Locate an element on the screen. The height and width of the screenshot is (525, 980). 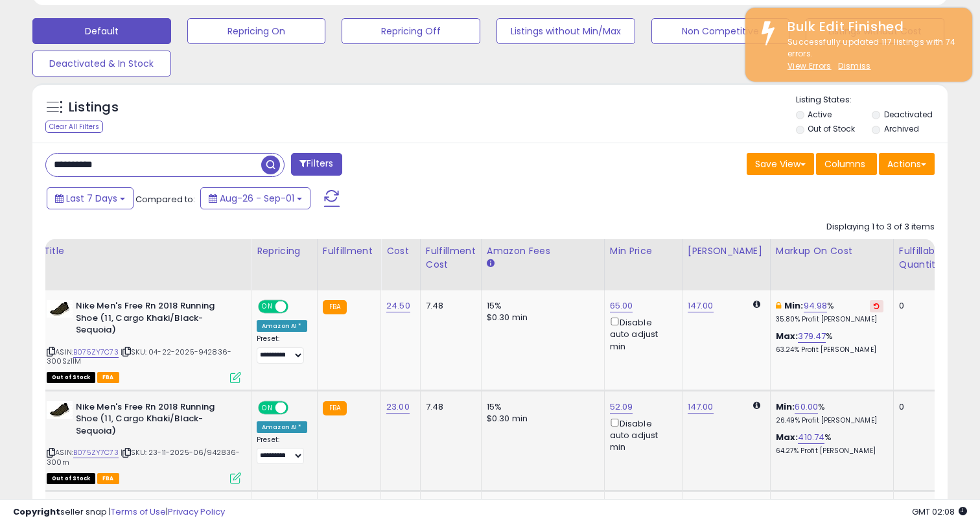
button: Deactivated & In Stock is located at coordinates (102, 63).